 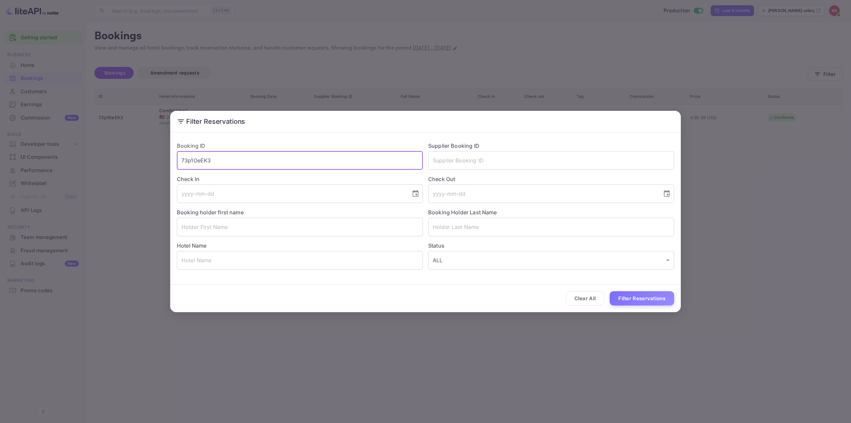 What do you see at coordinates (426, 121) in the screenshot?
I see `h2: Filter Reservations` at bounding box center [426, 121].